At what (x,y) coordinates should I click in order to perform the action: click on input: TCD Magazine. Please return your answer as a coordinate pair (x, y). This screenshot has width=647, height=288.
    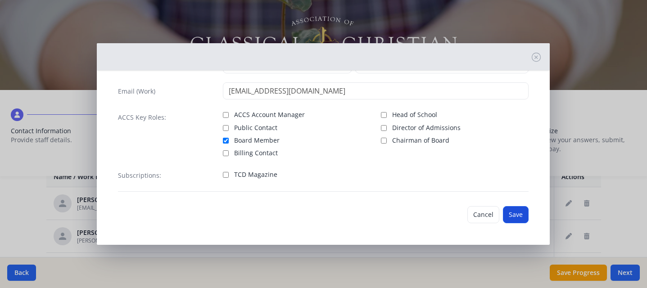
    Looking at the image, I should click on (226, 175).